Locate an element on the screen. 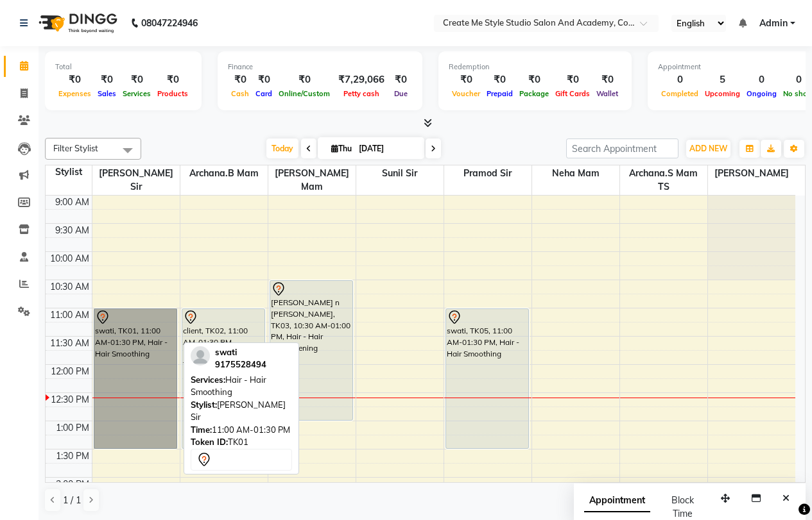  span: Filter Stylist is located at coordinates (75, 148).